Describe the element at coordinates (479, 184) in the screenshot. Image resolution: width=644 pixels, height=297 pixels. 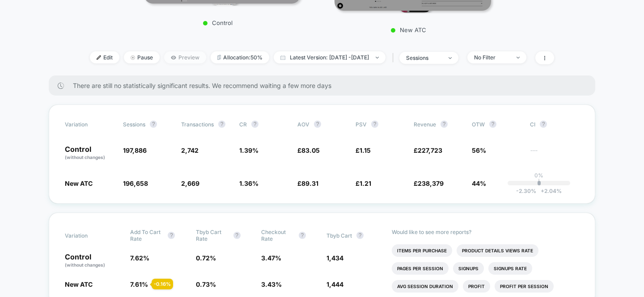
I see `span: 44%` at that location.